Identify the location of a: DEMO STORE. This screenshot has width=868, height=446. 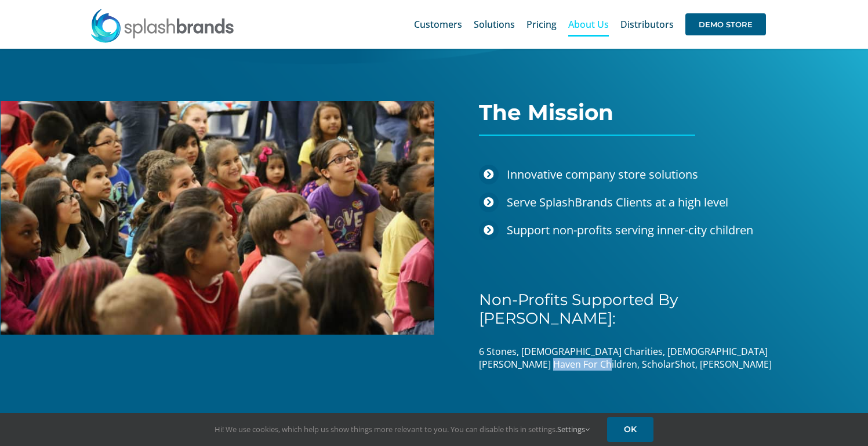
(726, 25).